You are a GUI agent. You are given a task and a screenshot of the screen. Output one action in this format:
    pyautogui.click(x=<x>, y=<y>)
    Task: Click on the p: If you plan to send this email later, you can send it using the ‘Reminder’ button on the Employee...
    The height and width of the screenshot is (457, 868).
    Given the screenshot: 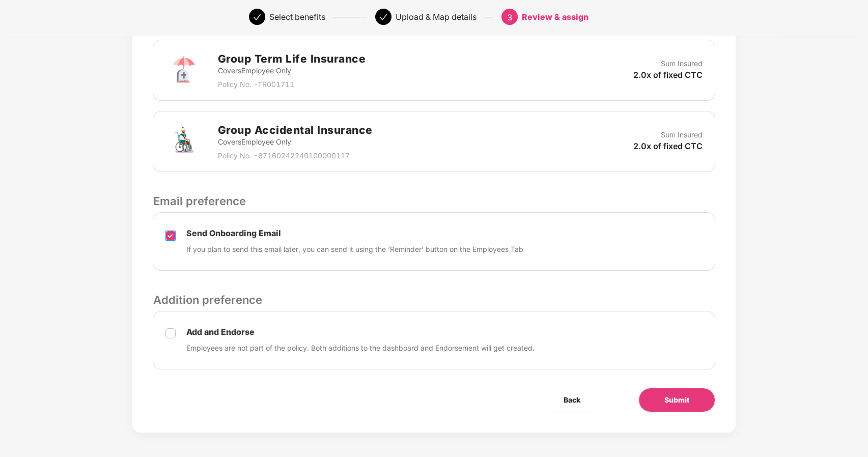 What is the action you would take?
    pyautogui.click(x=355, y=249)
    